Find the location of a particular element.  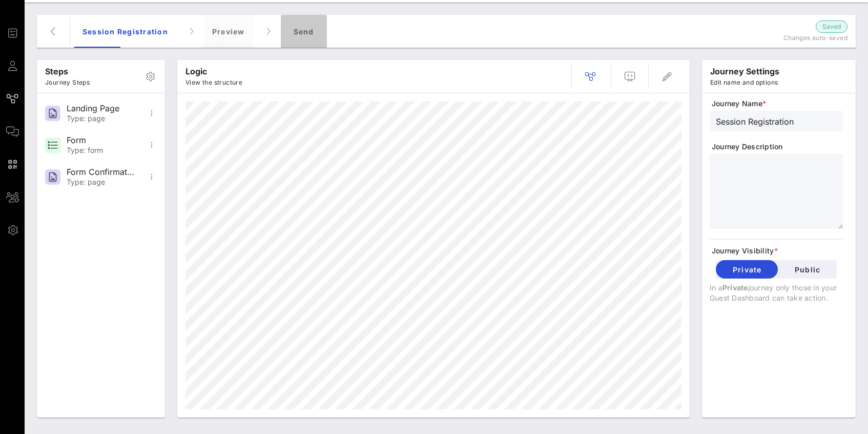

div: Form Confirmation is located at coordinates (101, 172).